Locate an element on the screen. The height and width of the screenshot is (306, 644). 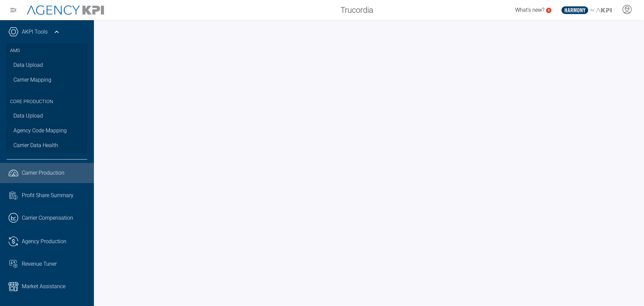
span: Carrier Data Health is located at coordinates (35, 145).